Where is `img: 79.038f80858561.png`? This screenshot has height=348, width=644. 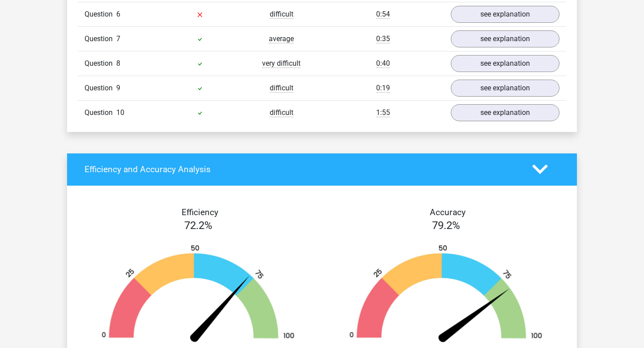 img: 79.038f80858561.png is located at coordinates (446, 295).